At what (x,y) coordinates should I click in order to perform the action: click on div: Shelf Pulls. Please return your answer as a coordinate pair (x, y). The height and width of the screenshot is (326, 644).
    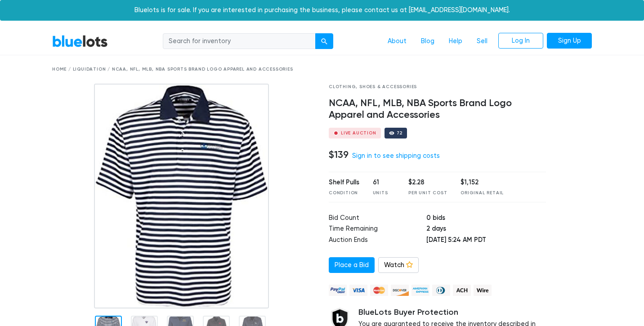
    Looking at the image, I should click on (344, 182).